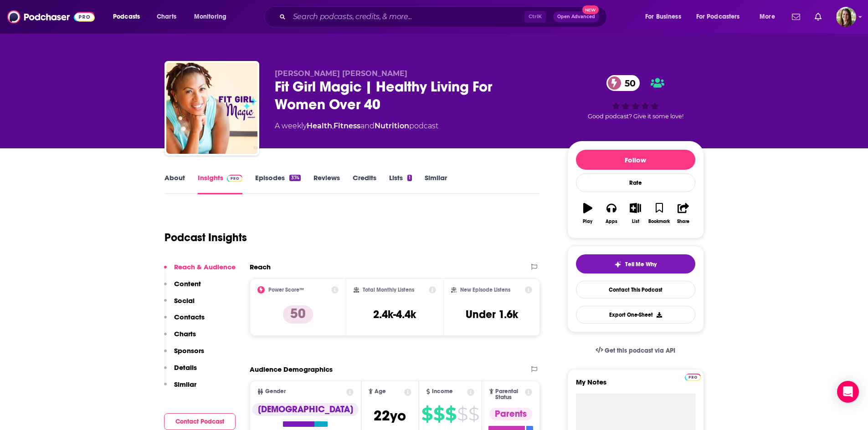 This screenshot has height=430, width=868. I want to click on a: 50, so click(623, 83).